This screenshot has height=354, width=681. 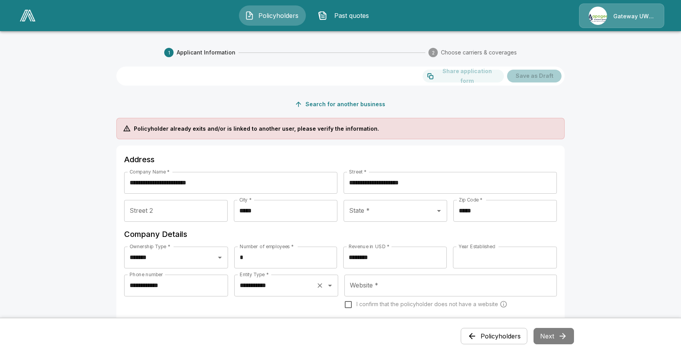 What do you see at coordinates (28, 16) in the screenshot?
I see `img: AA Logo` at bounding box center [28, 16].